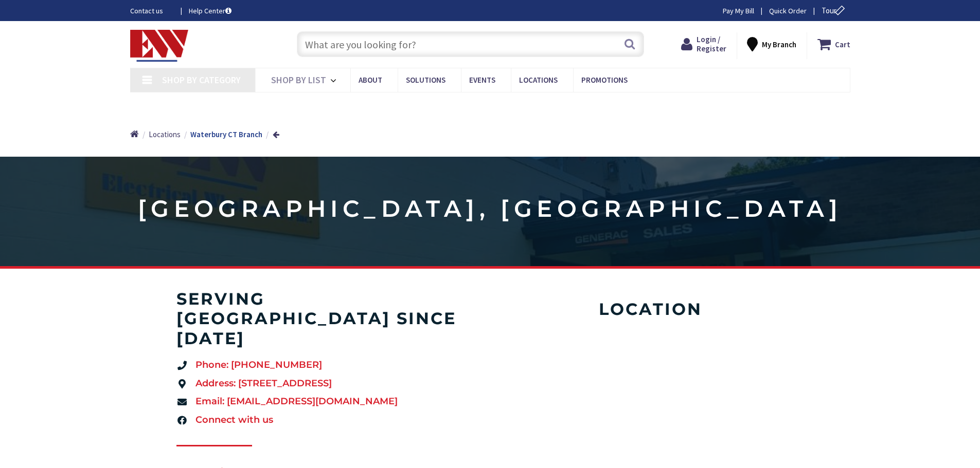 This screenshot has height=468, width=980. What do you see at coordinates (787, 11) in the screenshot?
I see `a: Quick Order` at bounding box center [787, 11].